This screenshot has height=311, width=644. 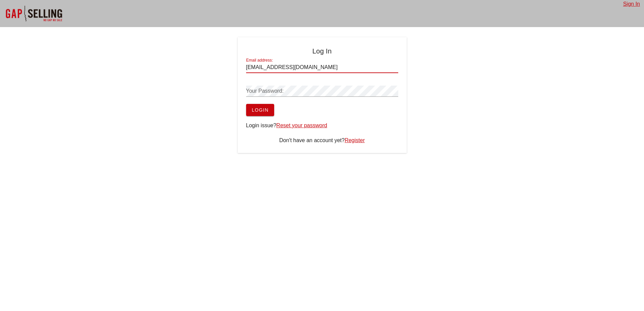 I want to click on input: Enter email, so click(x=322, y=67).